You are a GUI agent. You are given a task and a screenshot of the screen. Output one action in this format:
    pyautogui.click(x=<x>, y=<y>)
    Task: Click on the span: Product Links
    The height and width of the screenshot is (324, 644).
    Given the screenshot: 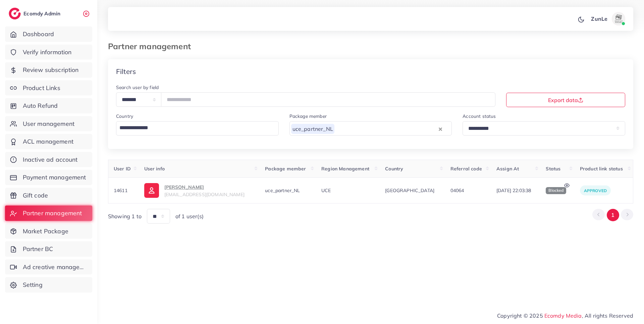 What is the action you would take?
    pyautogui.click(x=42, y=88)
    